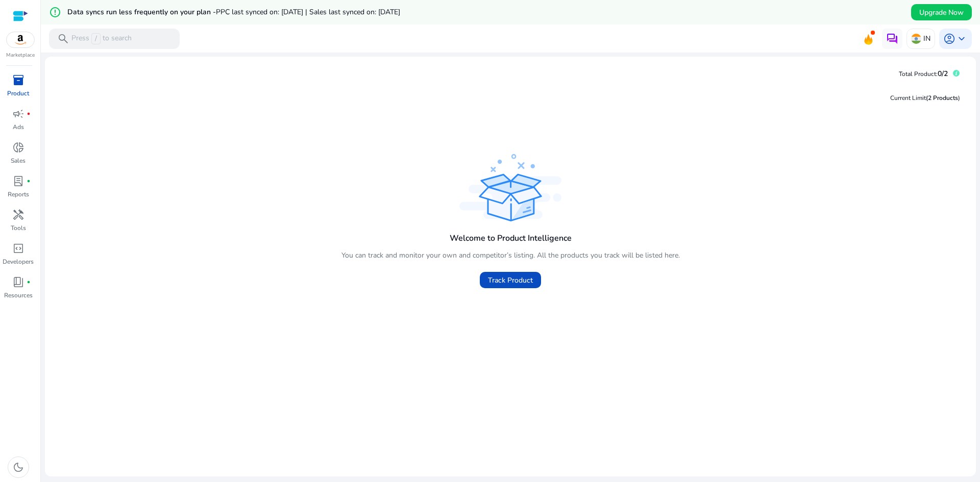 The height and width of the screenshot is (482, 980). What do you see at coordinates (20, 55) in the screenshot?
I see `p: Marketplace` at bounding box center [20, 55].